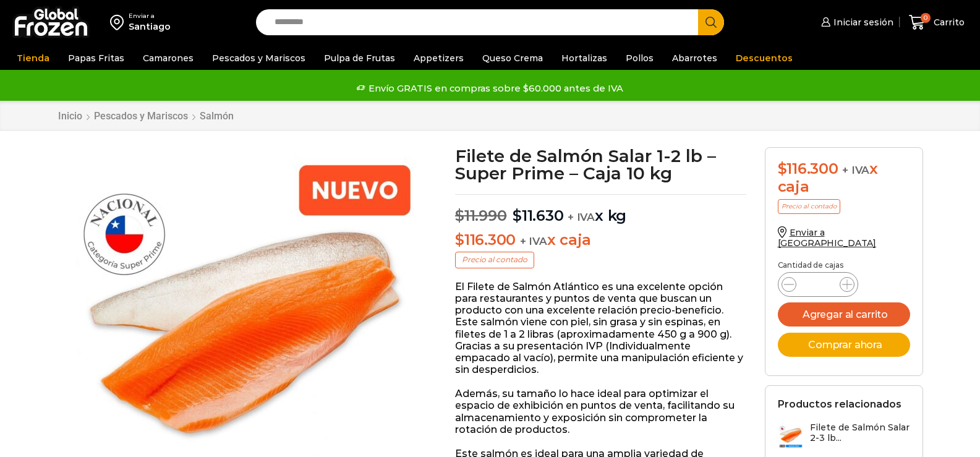 The width and height of the screenshot is (980, 457). I want to click on div: x caja, so click(844, 178).